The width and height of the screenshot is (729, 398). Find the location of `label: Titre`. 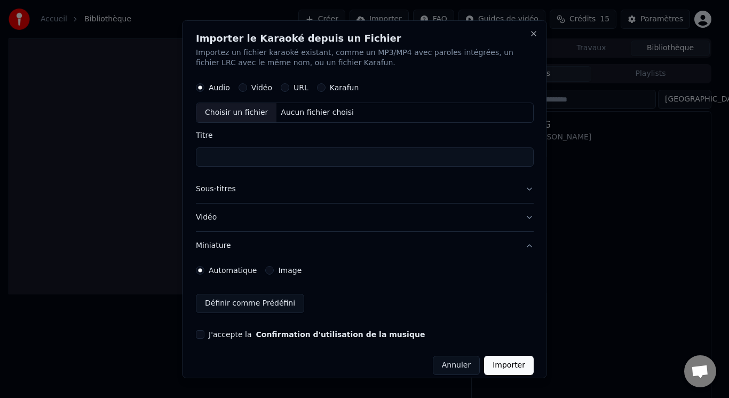

label: Titre is located at coordinates (365, 135).